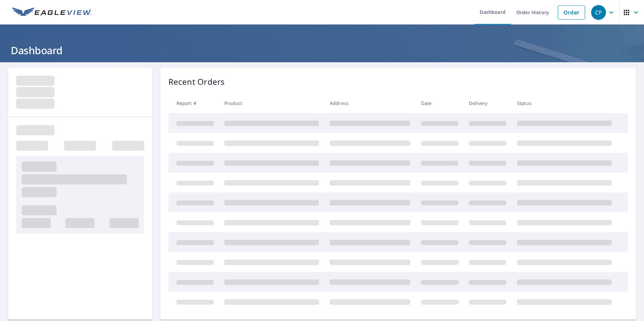 The height and width of the screenshot is (321, 644). I want to click on div: CP, so click(598, 12).